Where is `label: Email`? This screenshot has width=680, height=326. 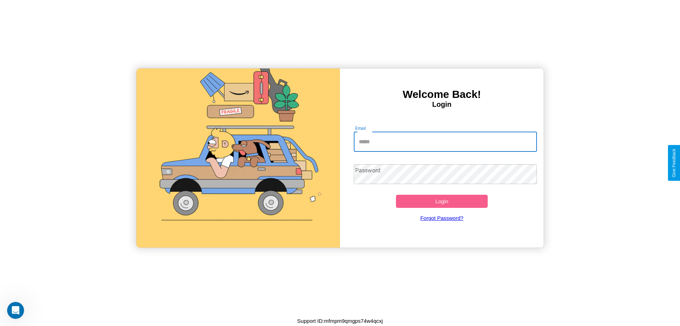
label: Email is located at coordinates (361, 128).